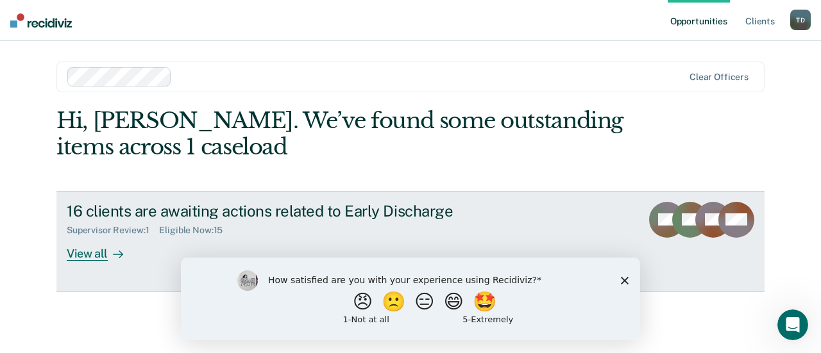 The image size is (821, 353). Describe the element at coordinates (800, 20) in the screenshot. I see `div: T D` at that location.